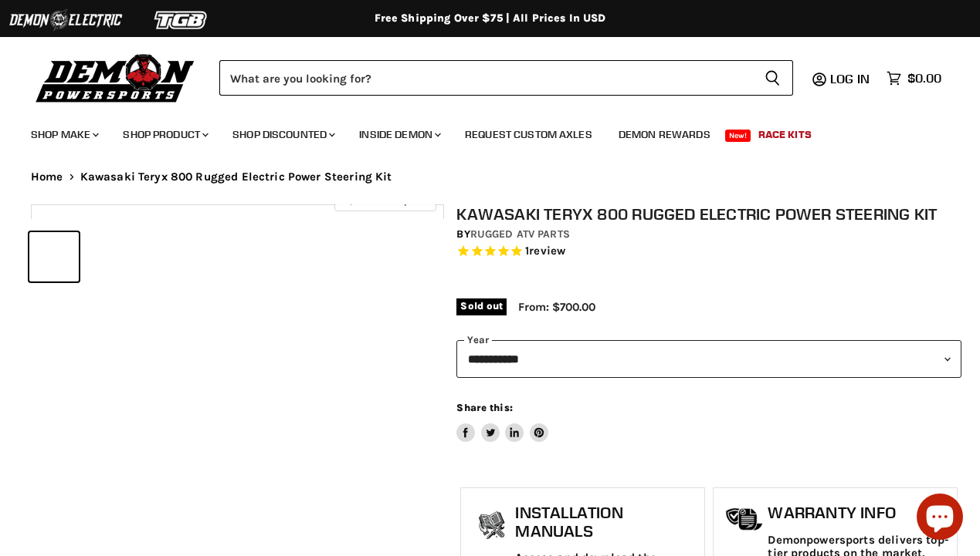 The height and width of the screenshot is (556, 980). I want to click on inbox-online-store-chat: Shopify online store chat, so click(940, 519).